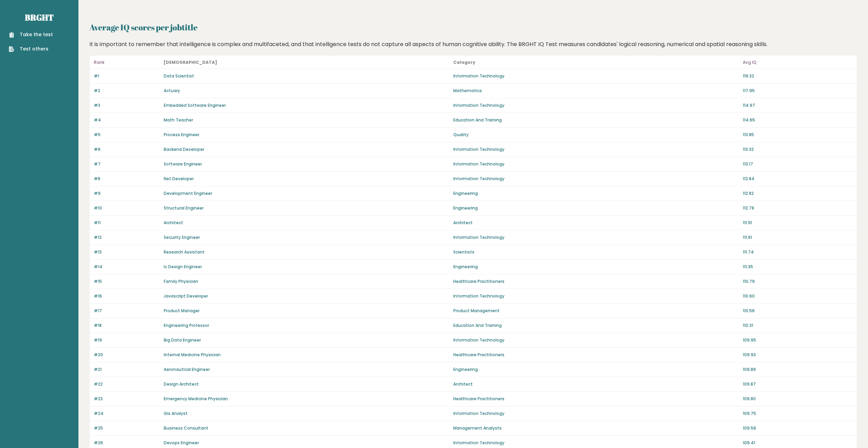 This screenshot has height=448, width=868. Describe the element at coordinates (196, 398) in the screenshot. I see `a: Emergency Medicine Physician` at that location.